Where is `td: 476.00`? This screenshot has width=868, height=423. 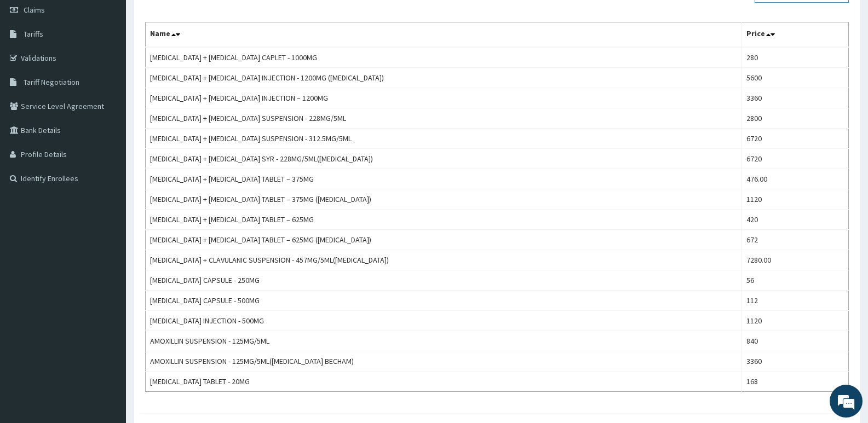 td: 476.00 is located at coordinates (795, 179).